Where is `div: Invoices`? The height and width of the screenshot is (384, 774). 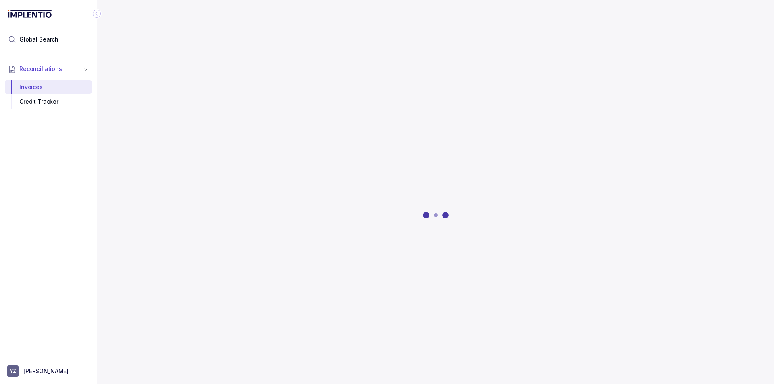 div: Invoices is located at coordinates (48, 87).